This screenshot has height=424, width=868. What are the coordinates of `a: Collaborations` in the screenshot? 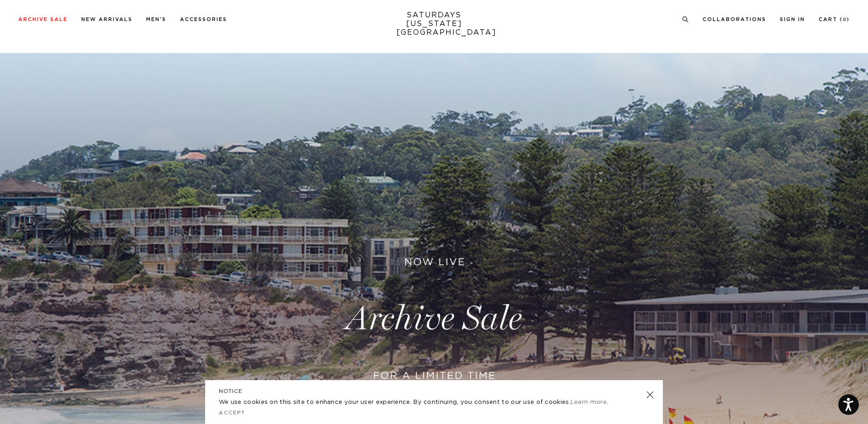 It's located at (735, 19).